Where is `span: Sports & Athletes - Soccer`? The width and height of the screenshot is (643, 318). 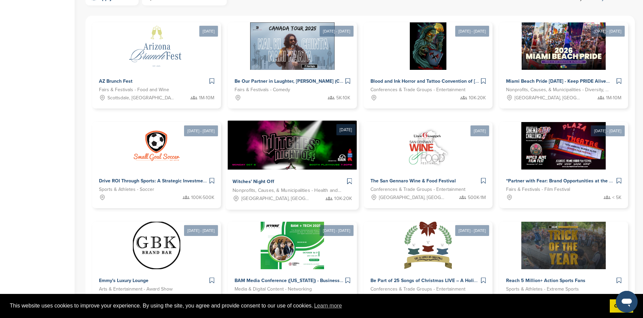
span: Sports & Athletes - Soccer is located at coordinates (127, 190).